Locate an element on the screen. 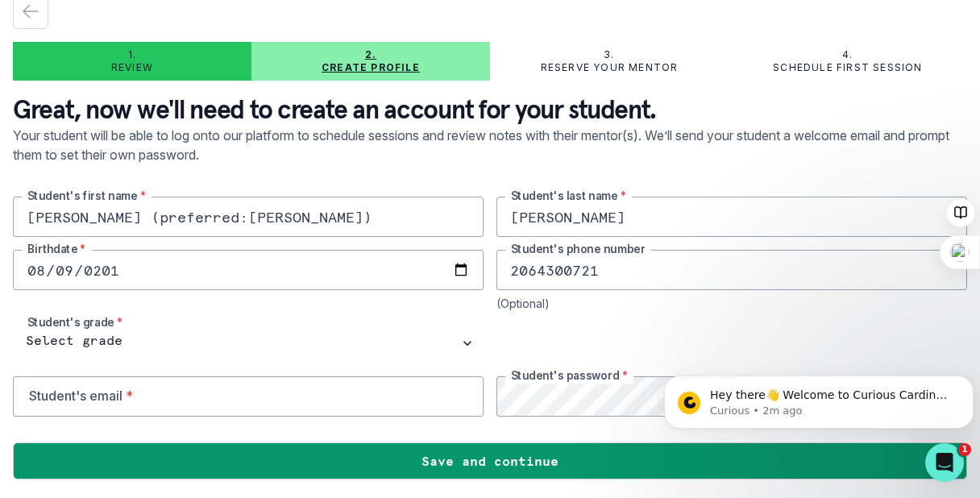  button: Save and continue is located at coordinates (490, 461).